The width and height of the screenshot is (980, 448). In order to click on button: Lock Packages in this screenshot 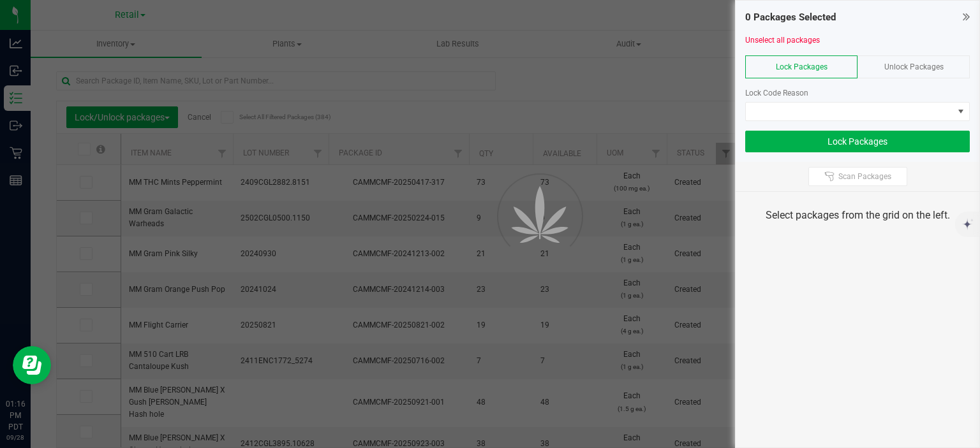, I will do `click(857, 141)`.